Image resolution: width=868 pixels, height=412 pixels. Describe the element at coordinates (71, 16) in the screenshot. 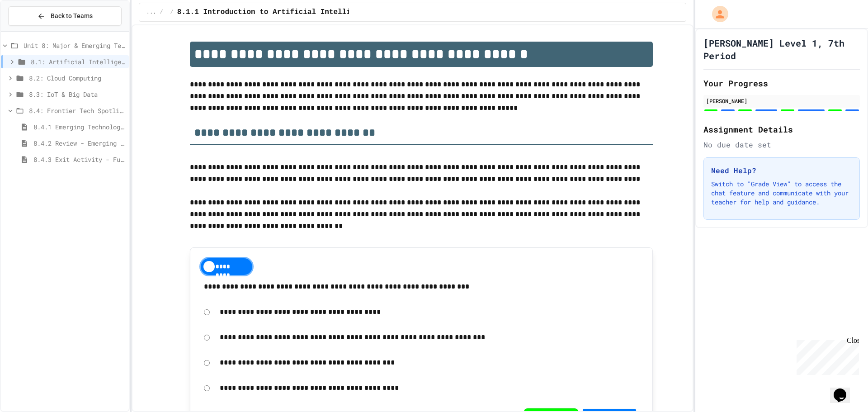

I see `span: Back to Teams` at that location.